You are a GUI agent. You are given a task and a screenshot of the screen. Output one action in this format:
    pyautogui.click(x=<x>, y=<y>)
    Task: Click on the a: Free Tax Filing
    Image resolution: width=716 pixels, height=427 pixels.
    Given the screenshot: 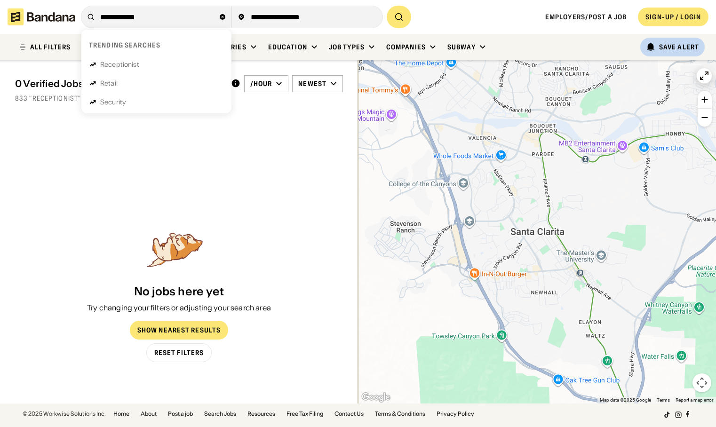 What is the action you would take?
    pyautogui.click(x=305, y=414)
    